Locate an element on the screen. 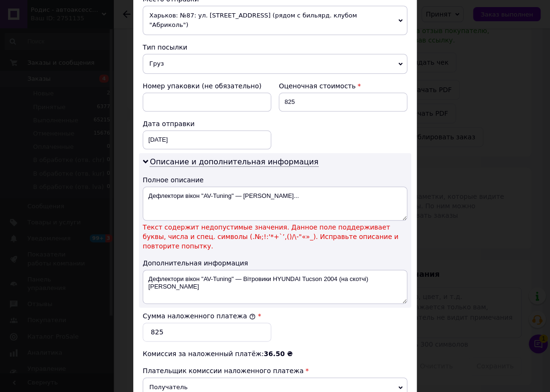 This screenshot has width=550, height=392. div: Дата отправки is located at coordinates (207, 124).